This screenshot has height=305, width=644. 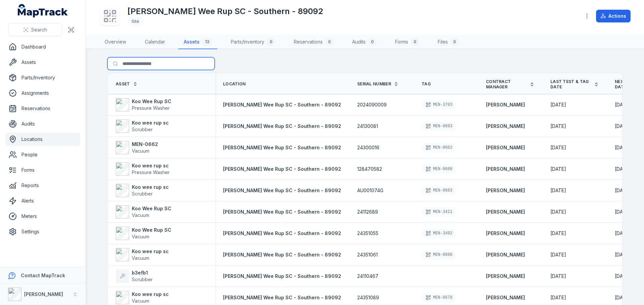 What do you see at coordinates (372, 105) in the screenshot?
I see `span: 2024090009` at bounding box center [372, 105].